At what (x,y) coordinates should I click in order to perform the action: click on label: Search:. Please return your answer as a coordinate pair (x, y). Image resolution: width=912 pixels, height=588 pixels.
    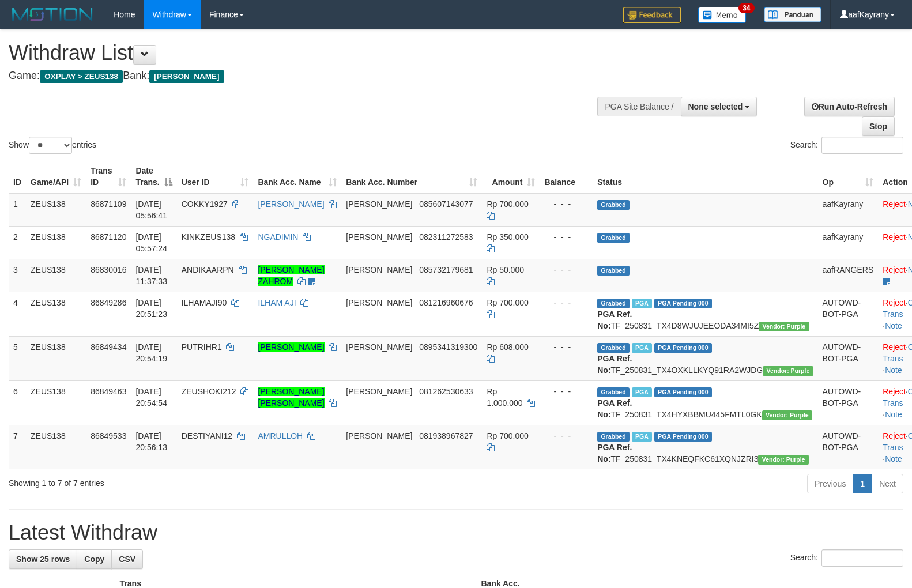
    Looking at the image, I should click on (847, 558).